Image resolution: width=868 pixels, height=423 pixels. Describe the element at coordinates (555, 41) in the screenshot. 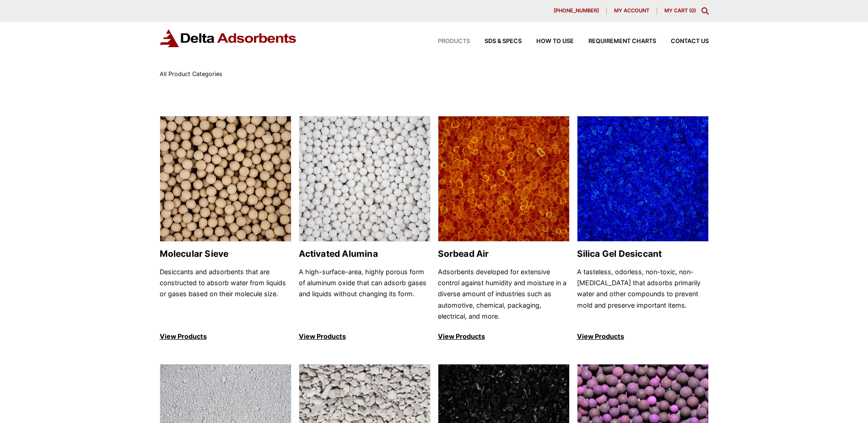

I see `span: How to Use` at that location.